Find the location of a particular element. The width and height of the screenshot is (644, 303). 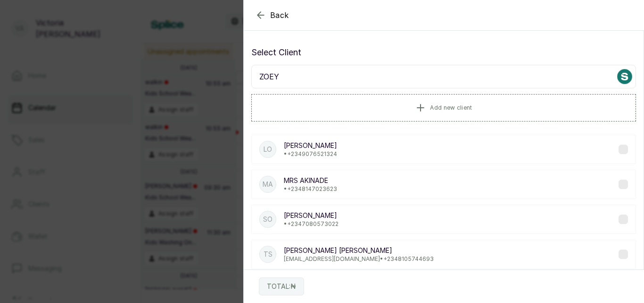

p: LO is located at coordinates (268, 149).